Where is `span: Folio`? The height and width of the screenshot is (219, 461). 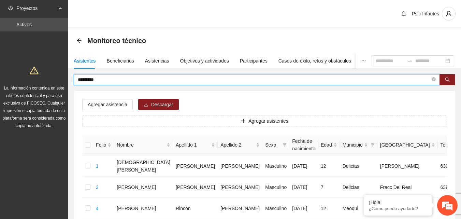 span: Folio is located at coordinates (101, 145).